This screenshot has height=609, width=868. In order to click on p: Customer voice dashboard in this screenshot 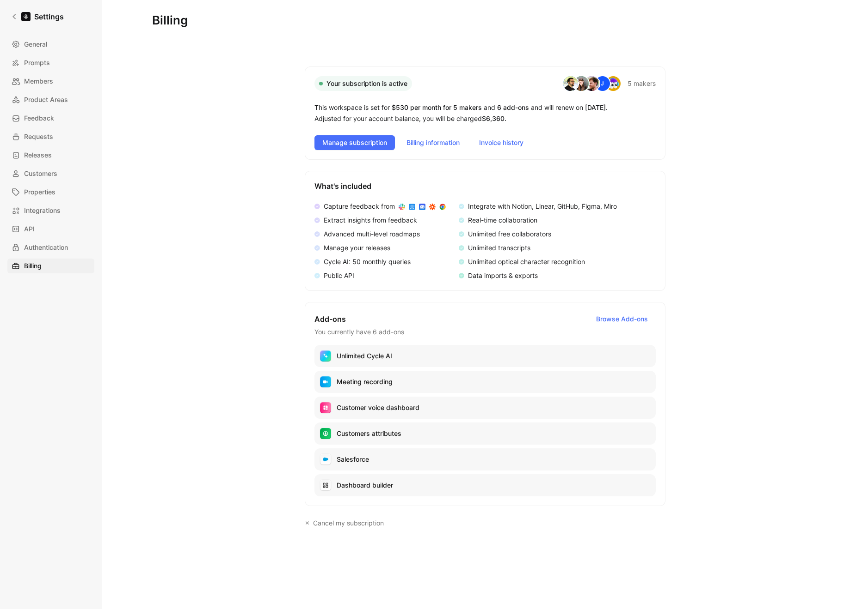, I will do `click(378, 408)`.